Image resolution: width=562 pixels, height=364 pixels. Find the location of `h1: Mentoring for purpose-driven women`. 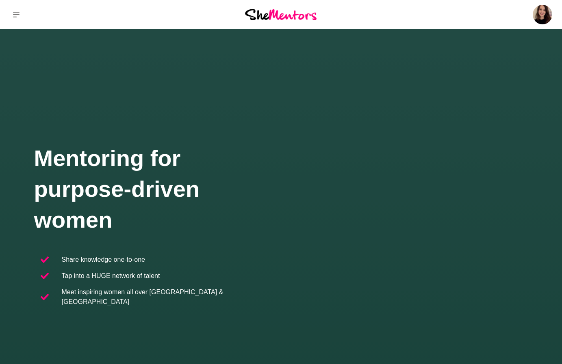

h1: Mentoring for purpose-driven women is located at coordinates (158, 189).